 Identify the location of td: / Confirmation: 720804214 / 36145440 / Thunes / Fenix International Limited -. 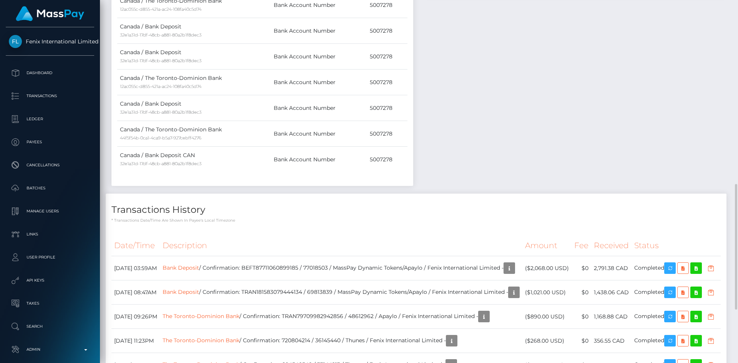
(341, 341).